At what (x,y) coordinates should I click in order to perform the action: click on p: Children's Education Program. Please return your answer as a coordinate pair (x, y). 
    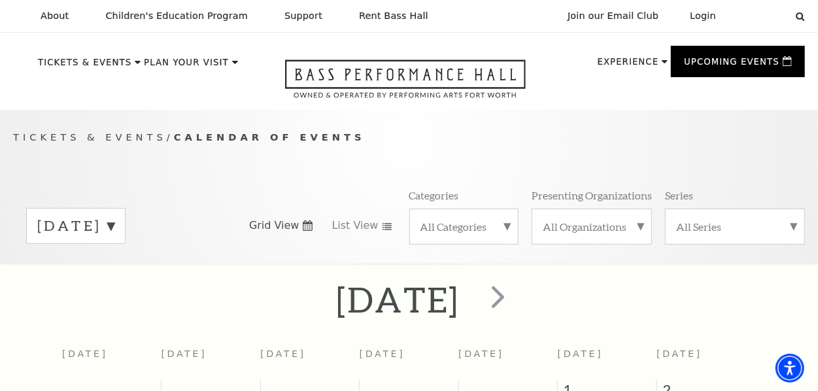
    Looking at the image, I should click on (177, 16).